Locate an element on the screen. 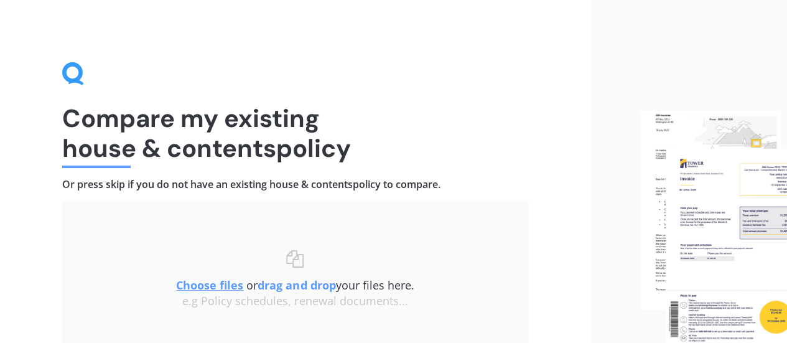 The image size is (787, 343). b: drag and drop is located at coordinates (296, 285).